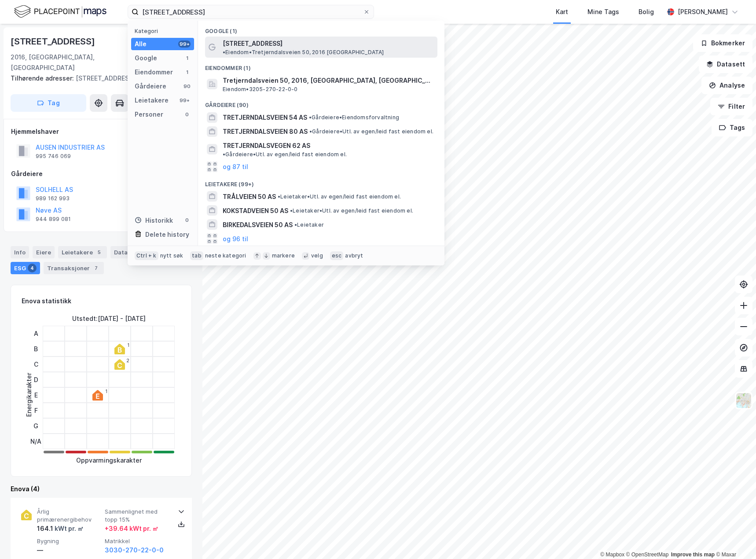 The height and width of the screenshot is (559, 756). Describe the element at coordinates (604, 12) in the screenshot. I see `div: Mine Tags` at that location.